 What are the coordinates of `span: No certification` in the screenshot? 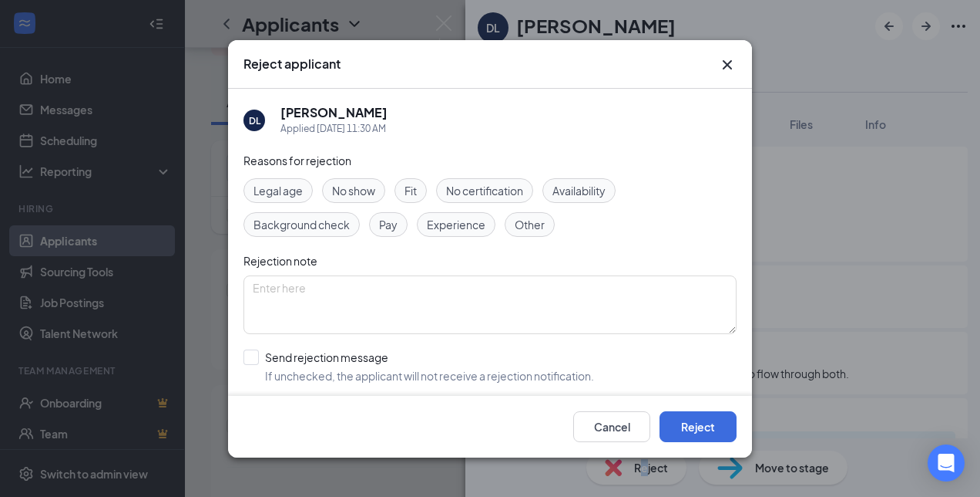 It's located at (485, 191).